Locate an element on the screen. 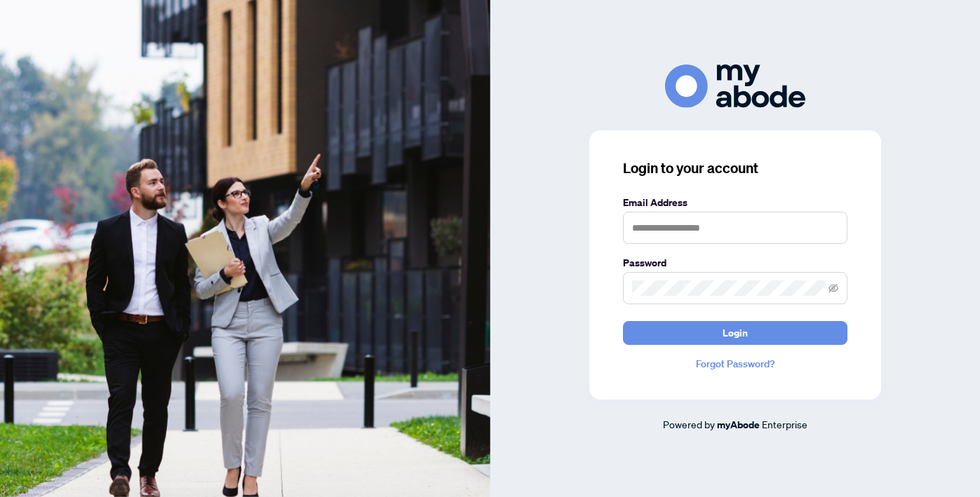  span: Enterprise is located at coordinates (784, 424).